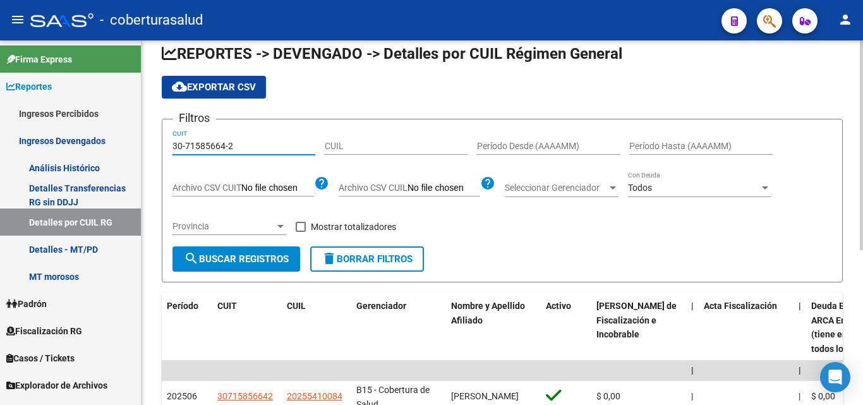 The height and width of the screenshot is (405, 863). Describe the element at coordinates (245, 396) in the screenshot. I see `span: 30715856642` at that location.